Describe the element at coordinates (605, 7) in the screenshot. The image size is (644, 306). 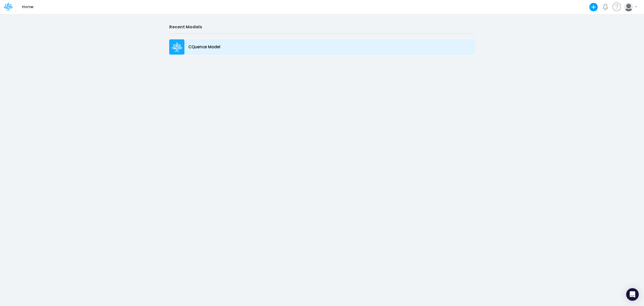
I see `a: Notifications` at that location.